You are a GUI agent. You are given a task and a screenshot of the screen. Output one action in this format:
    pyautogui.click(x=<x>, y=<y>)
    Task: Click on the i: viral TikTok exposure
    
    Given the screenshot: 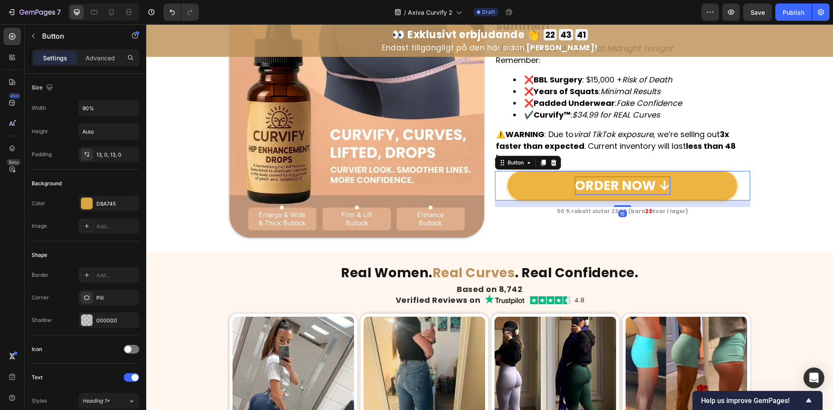 What is the action you would take?
    pyautogui.click(x=467, y=110)
    